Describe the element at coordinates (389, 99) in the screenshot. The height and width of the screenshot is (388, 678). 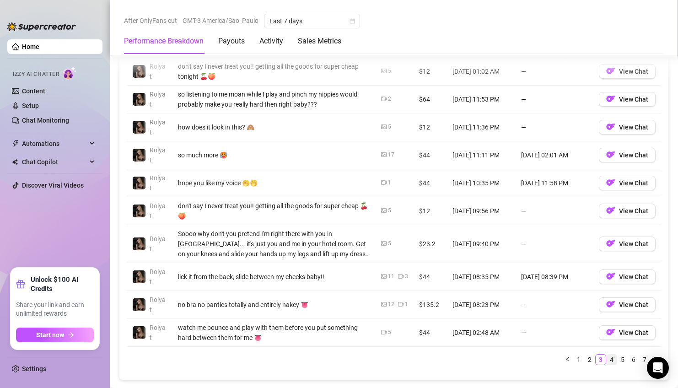
I see `div: 2` at that location.